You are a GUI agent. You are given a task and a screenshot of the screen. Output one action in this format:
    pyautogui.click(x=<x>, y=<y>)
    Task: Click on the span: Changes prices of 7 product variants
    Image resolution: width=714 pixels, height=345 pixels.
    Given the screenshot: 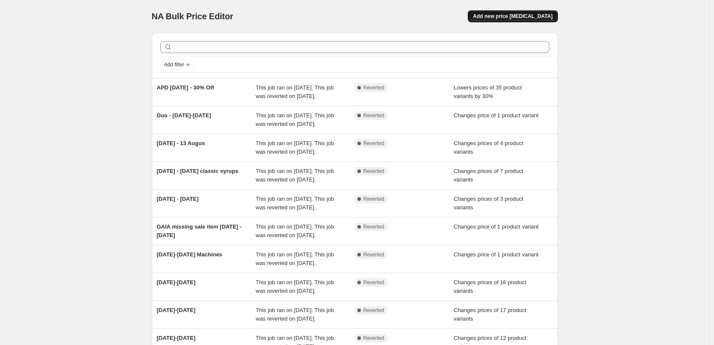 What is the action you would take?
    pyautogui.click(x=489, y=175)
    